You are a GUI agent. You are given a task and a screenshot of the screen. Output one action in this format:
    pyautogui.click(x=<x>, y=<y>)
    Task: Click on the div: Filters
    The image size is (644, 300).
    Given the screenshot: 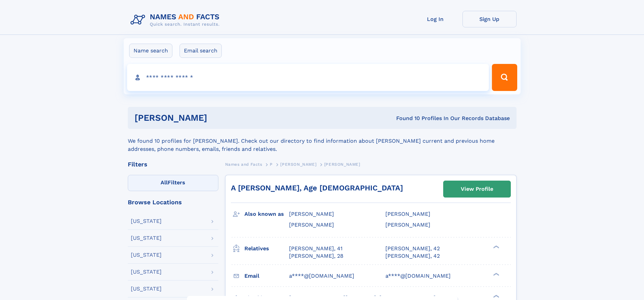 What is the action you would take?
    pyautogui.click(x=173, y=164)
    